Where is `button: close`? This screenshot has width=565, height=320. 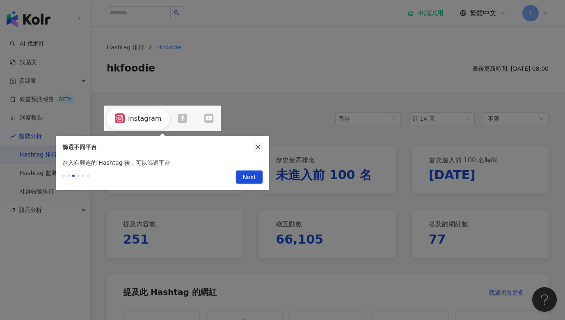
button: close is located at coordinates (258, 147).